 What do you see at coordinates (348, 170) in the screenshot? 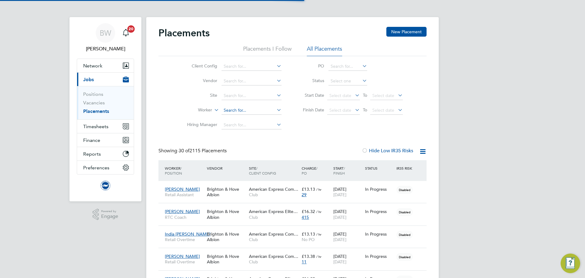
I see `div: Start` at bounding box center [348, 170].